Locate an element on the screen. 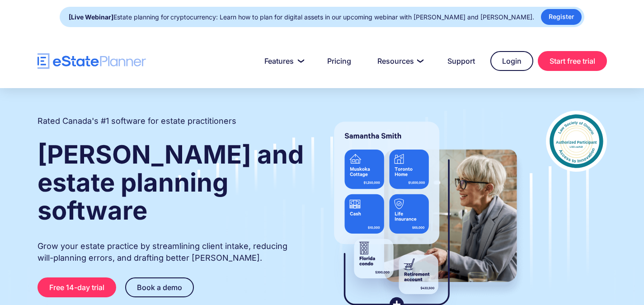 This screenshot has width=644, height=305. h2: Rated Canada's #1 software for estate practitioners is located at coordinates (137, 121).